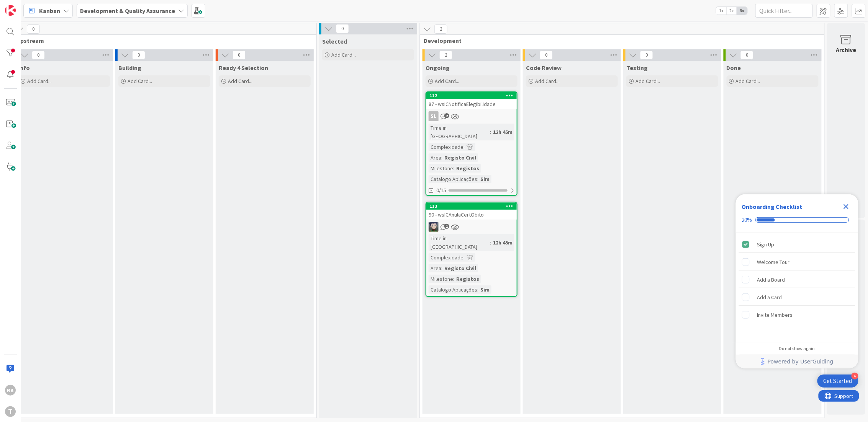 The image size is (868, 422). What do you see at coordinates (770, 297) in the screenshot?
I see `div: Add a Card` at bounding box center [770, 297].